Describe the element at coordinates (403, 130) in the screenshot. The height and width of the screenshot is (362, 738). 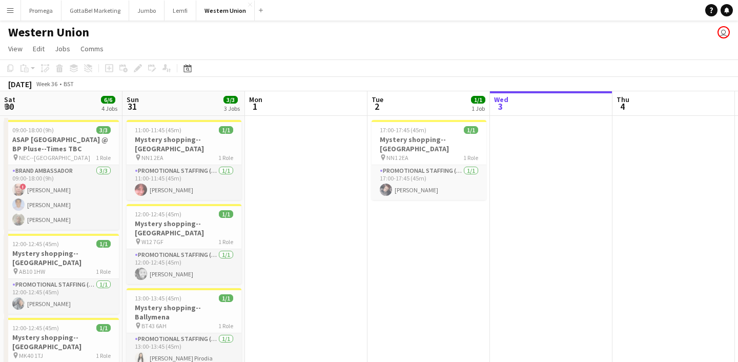
I see `span: 17:00-17:45 (45m)` at that location.